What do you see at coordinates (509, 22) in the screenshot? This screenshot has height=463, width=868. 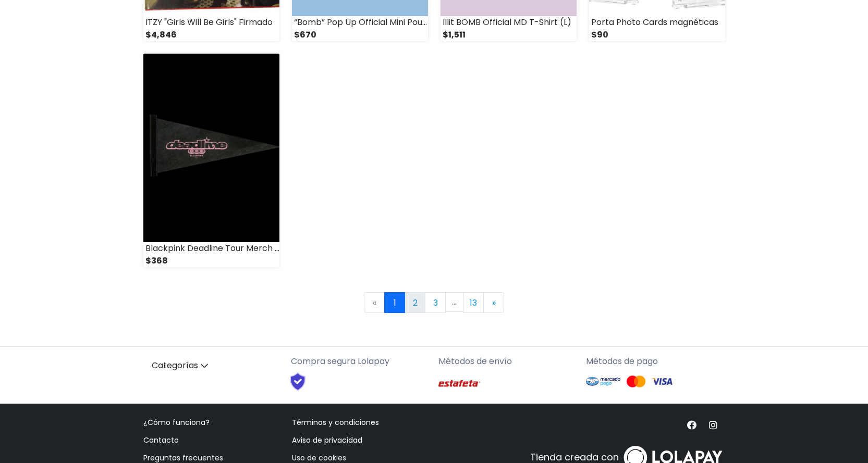 I see `div: Illit BOMB Official MD T-Shirt (L)` at bounding box center [509, 22].